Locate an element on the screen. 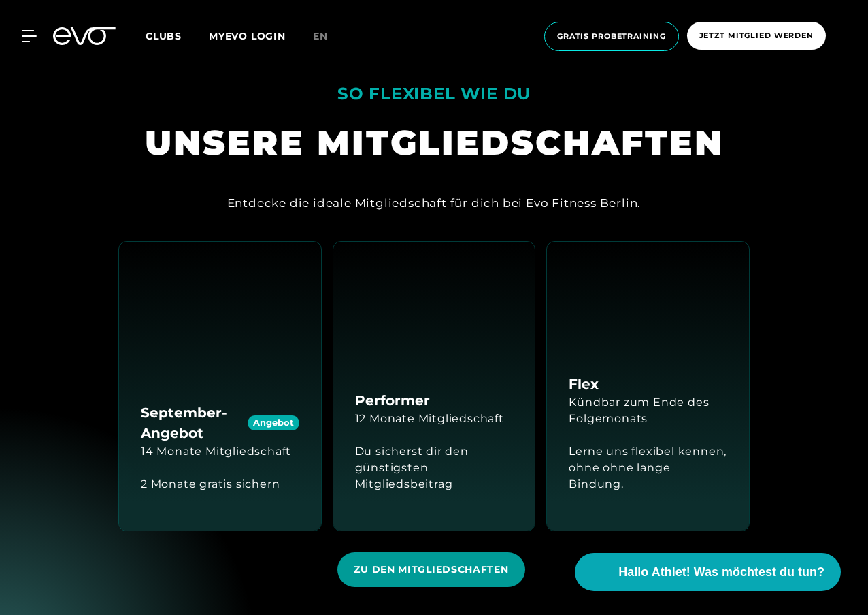 This screenshot has height=615, width=868. div: 2 Monate gratis sichern is located at coordinates (210, 484).